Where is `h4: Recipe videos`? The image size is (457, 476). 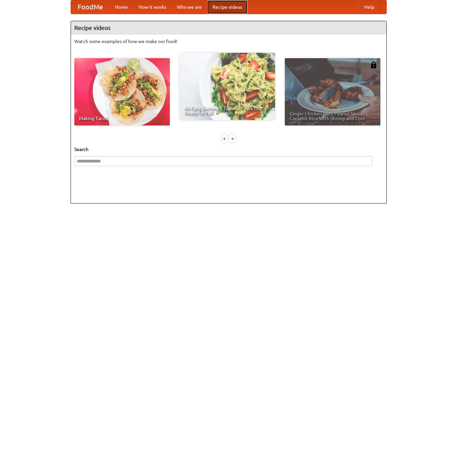 h4: Recipe videos is located at coordinates (229, 28).